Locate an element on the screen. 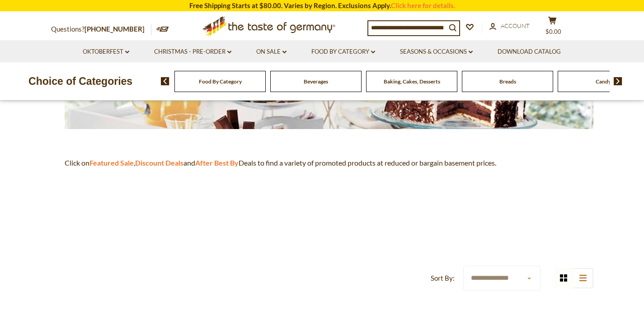  a: Christmas - PRE-ORDER is located at coordinates (193, 52).